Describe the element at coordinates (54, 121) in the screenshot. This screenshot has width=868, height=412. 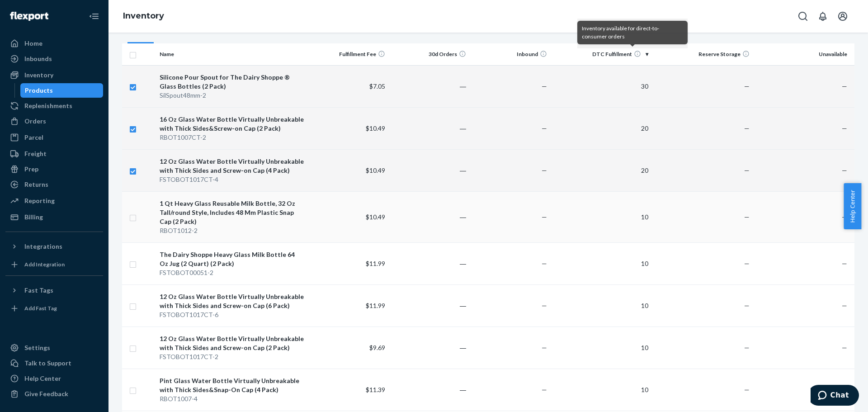
I see `a: Orders` at that location.